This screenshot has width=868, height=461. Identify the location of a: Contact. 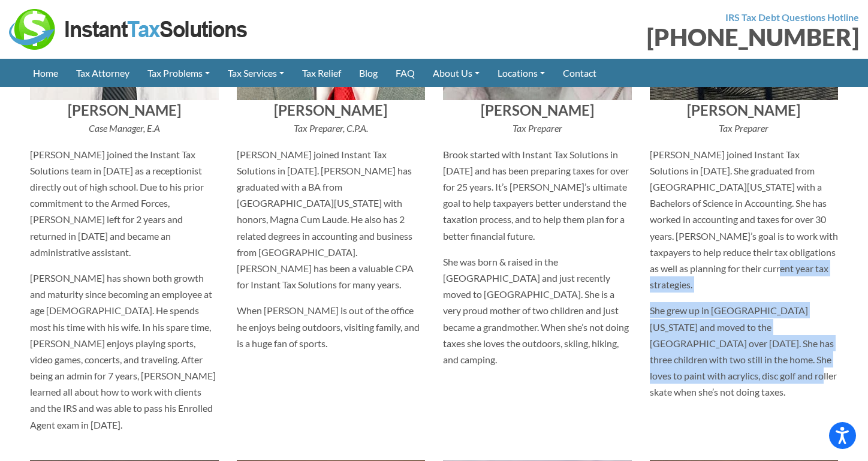
(580, 73).